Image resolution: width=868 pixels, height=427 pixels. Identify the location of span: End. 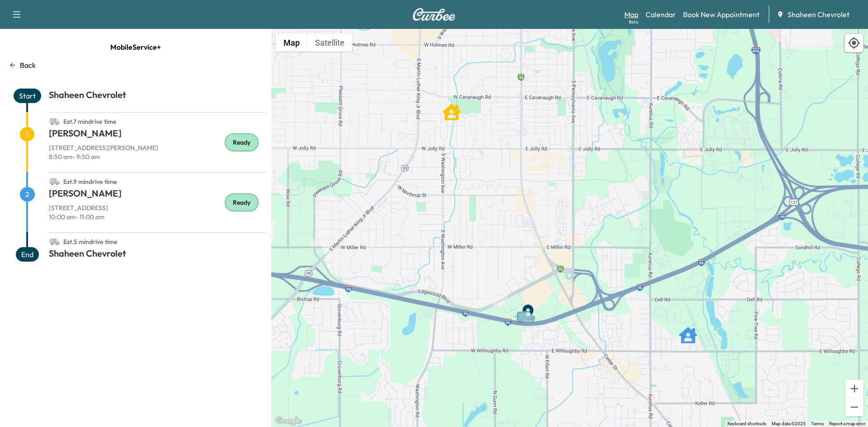
(27, 254).